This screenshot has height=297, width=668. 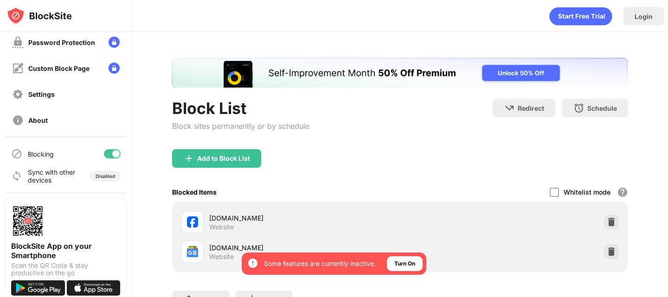 I want to click on div: Blocked Items, so click(x=194, y=192).